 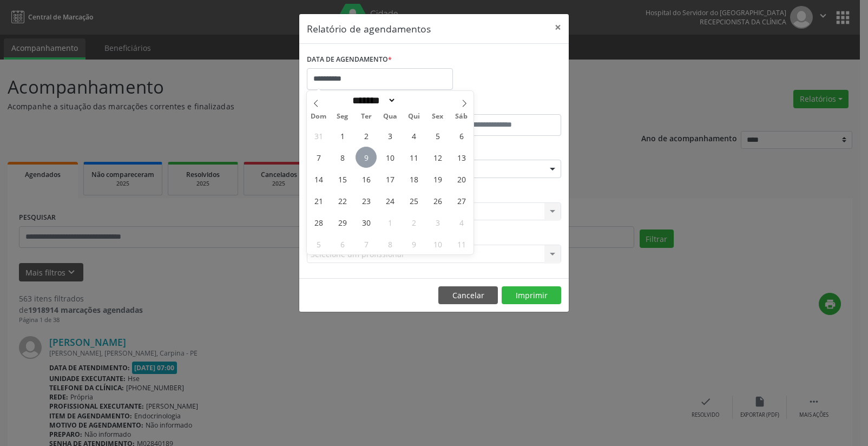 I want to click on span: Outubro 1, 2025, so click(x=390, y=222).